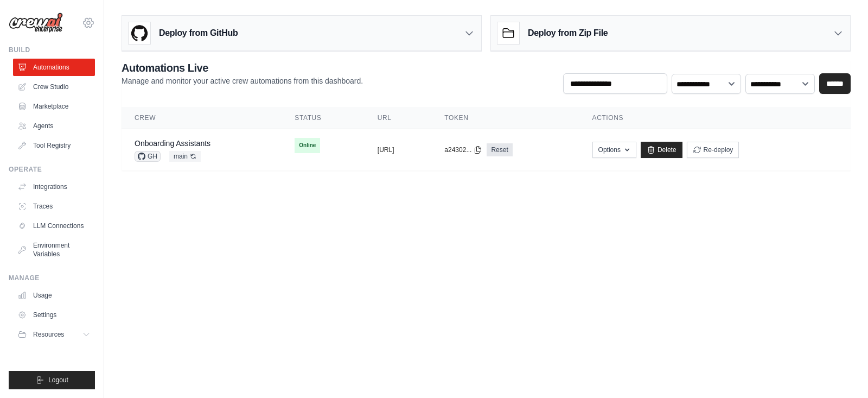 The width and height of the screenshot is (868, 398). What do you see at coordinates (201, 117) in the screenshot?
I see `th: Crew` at bounding box center [201, 117].